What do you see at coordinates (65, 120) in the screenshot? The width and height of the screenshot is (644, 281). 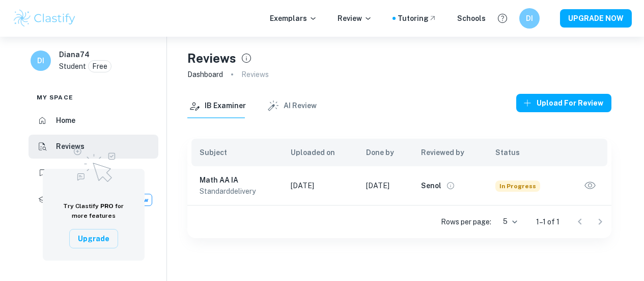 I see `h6: Home` at bounding box center [65, 120].